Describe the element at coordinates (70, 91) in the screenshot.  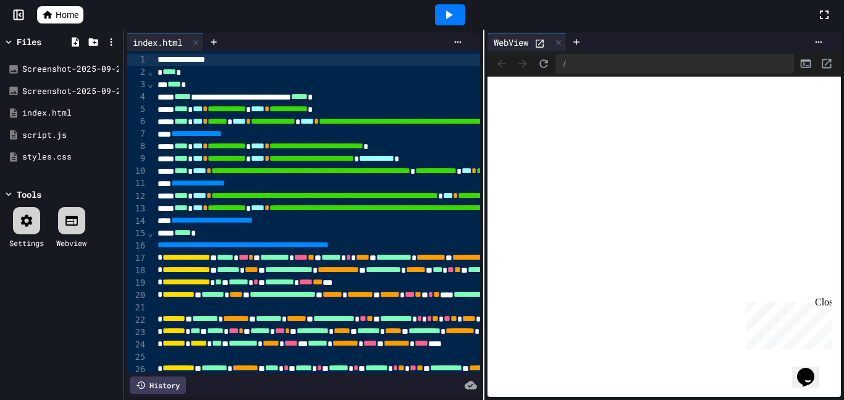
I see `div: Screenshot-2025-09-24-2.58.33-PM.png` at that location.